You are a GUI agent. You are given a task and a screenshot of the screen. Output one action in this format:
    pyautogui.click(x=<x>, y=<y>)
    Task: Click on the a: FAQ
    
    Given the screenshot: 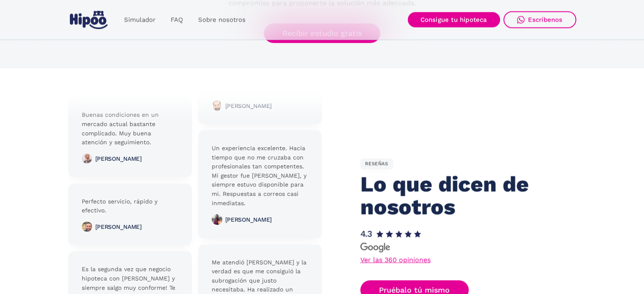 What is the action you would take?
    pyautogui.click(x=176, y=20)
    